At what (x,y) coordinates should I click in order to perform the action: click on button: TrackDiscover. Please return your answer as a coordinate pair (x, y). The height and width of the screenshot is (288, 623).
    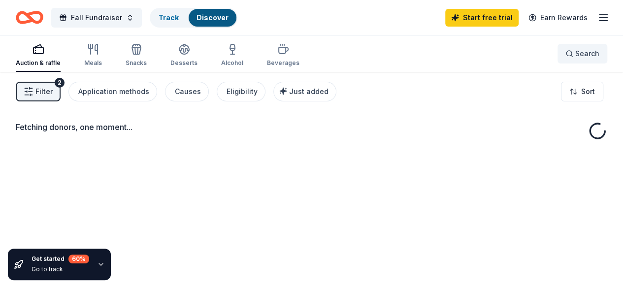
    Looking at the image, I should click on (194, 18).